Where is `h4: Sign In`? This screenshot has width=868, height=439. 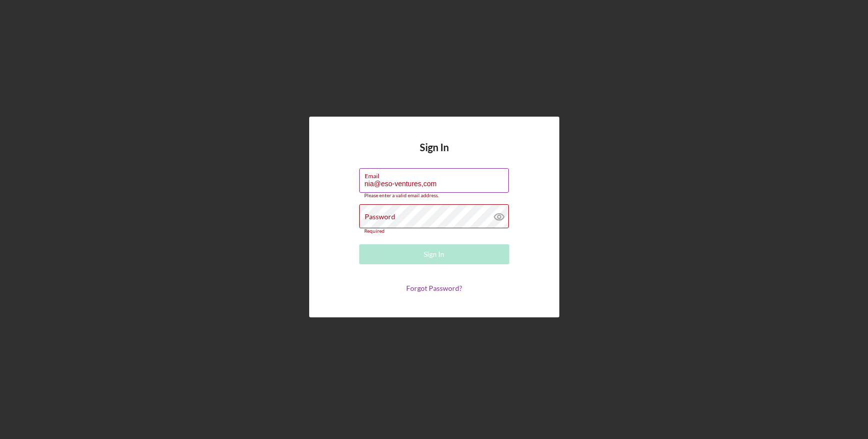
h4: Sign In is located at coordinates (434, 155).